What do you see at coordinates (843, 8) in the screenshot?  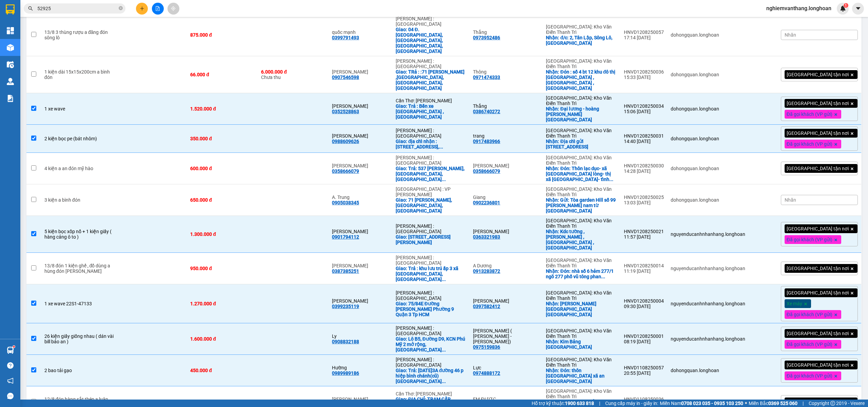 I see `img: icon-new-feature` at bounding box center [843, 8].